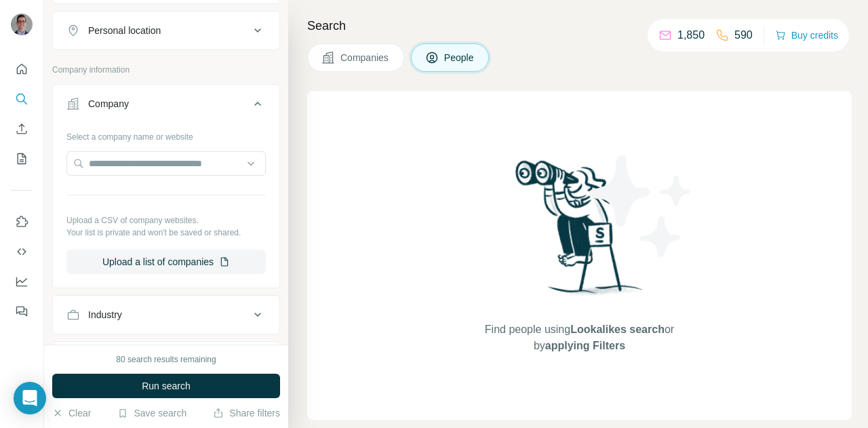 The width and height of the screenshot is (868, 428). I want to click on button: Enrich CSV, so click(22, 129).